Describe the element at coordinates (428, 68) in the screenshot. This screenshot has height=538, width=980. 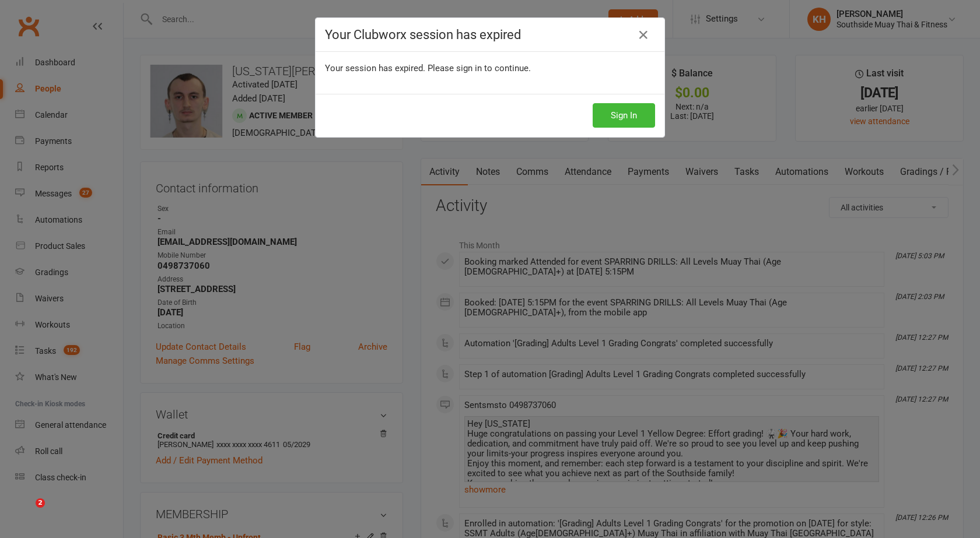
I see `span: Your session has expired. Please sign in to continue.` at that location.